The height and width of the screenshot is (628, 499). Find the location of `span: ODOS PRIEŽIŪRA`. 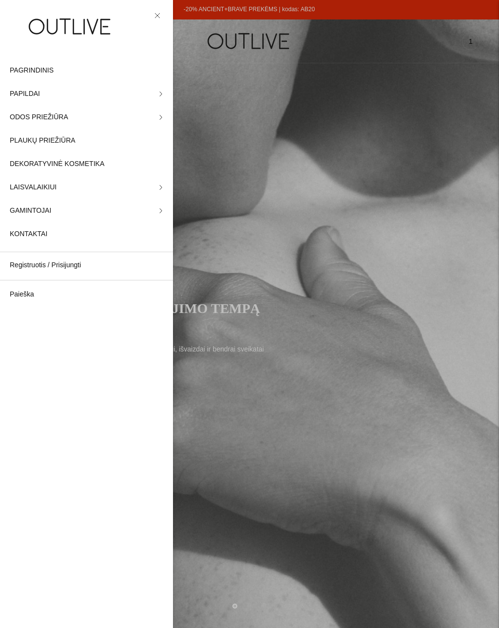

span: ODOS PRIEŽIŪRA is located at coordinates (39, 117).